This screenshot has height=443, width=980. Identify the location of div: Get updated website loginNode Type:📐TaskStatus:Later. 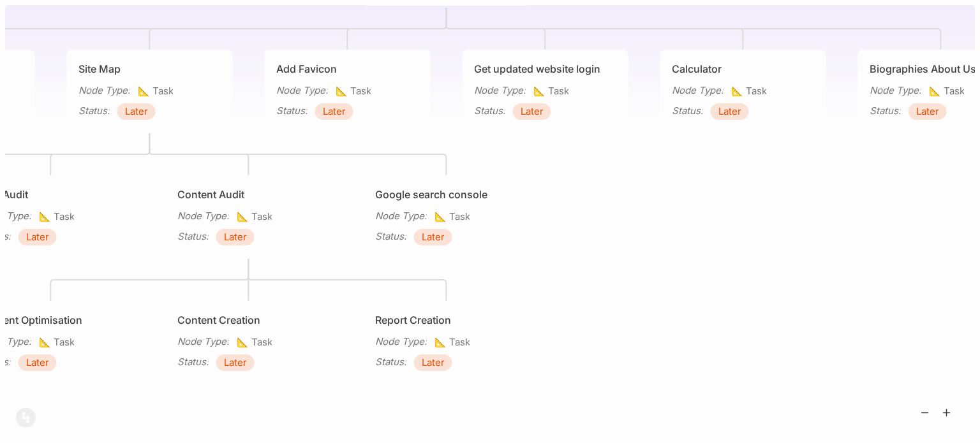
(545, 90).